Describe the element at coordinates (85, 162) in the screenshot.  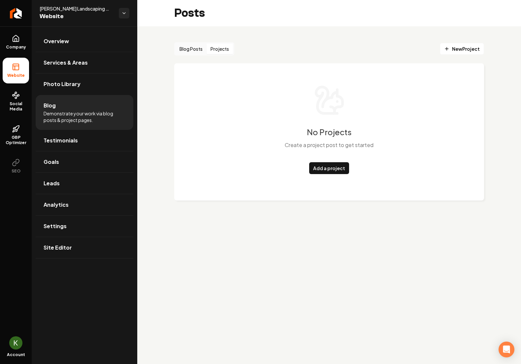
I see `a: Goals` at that location.